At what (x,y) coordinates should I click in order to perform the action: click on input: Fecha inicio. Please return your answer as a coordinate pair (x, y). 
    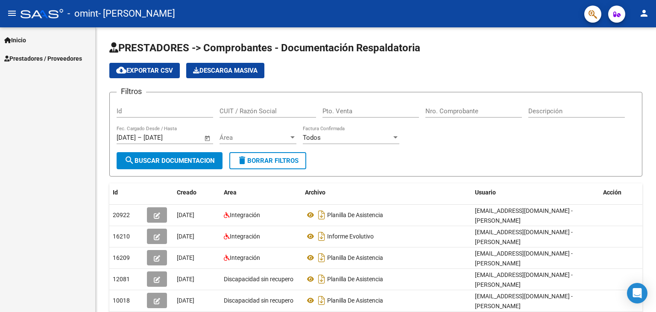
    Looking at the image, I should click on (126, 138).